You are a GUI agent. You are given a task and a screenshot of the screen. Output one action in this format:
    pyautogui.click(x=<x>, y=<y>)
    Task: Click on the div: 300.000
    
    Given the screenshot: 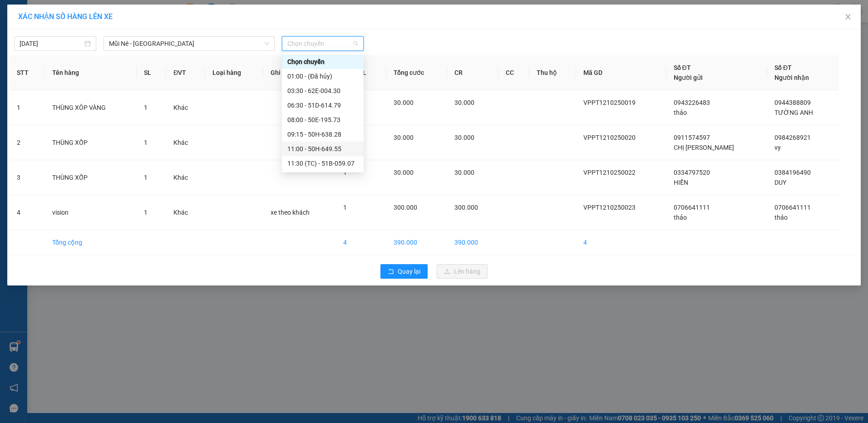 What is the action you would take?
    pyautogui.click(x=44, y=64)
    